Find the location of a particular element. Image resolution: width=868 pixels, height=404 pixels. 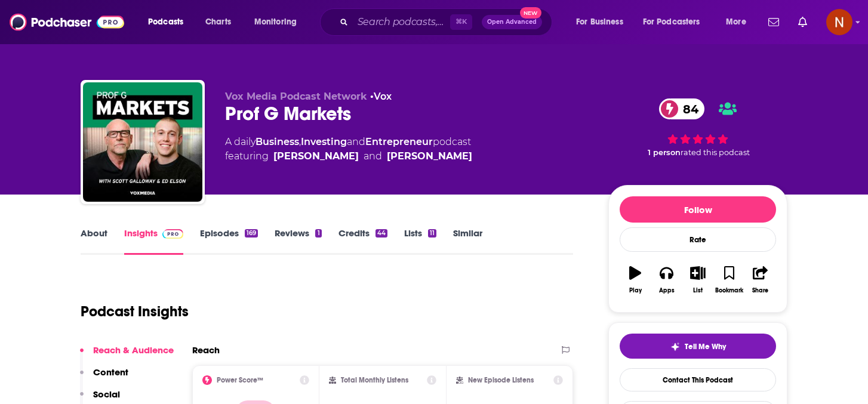

h2: Total Monthly Listens is located at coordinates (374, 380).